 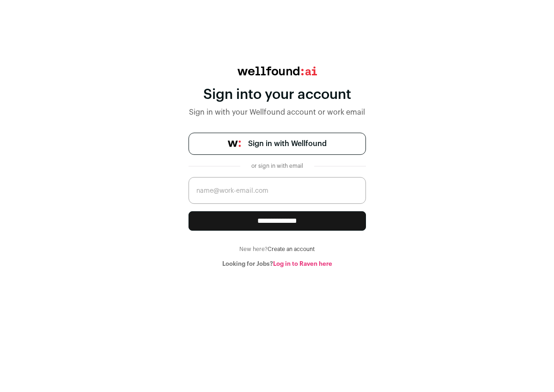 I want to click on a: Log in to Raven here, so click(x=303, y=263).